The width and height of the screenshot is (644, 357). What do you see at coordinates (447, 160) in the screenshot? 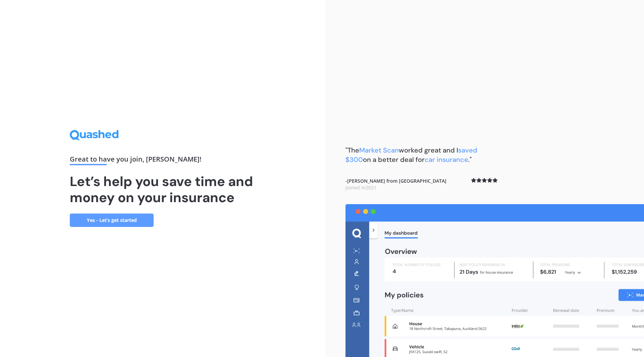
I see `span: car insurance` at bounding box center [447, 160].